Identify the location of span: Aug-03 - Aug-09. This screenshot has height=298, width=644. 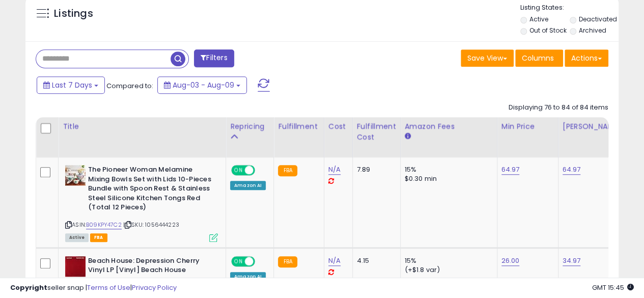
(203, 85).